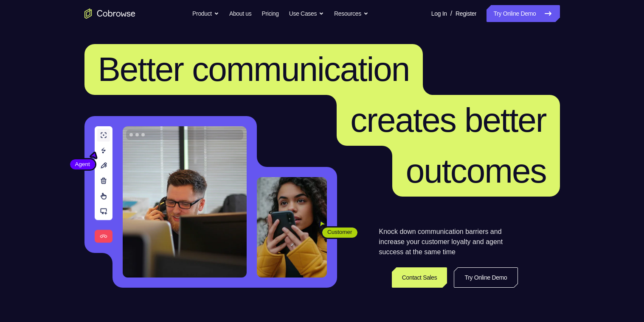 Image resolution: width=644 pixels, height=322 pixels. What do you see at coordinates (307, 14) in the screenshot?
I see `button: Use Cases` at bounding box center [307, 14].